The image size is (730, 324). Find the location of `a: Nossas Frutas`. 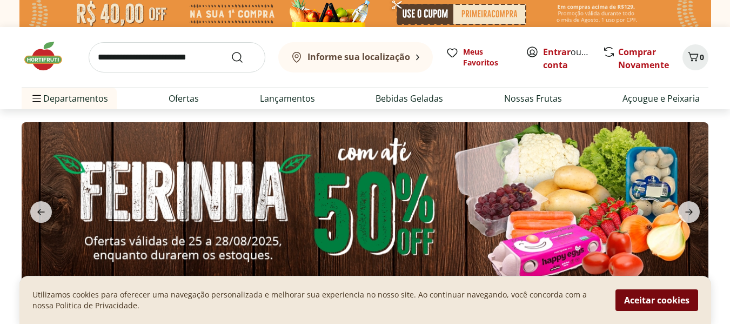

a: Nossas Frutas is located at coordinates (533, 98).